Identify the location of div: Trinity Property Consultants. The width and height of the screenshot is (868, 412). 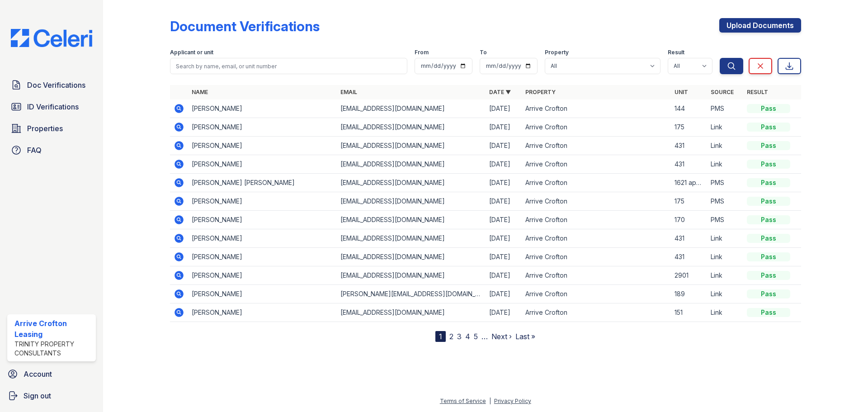
(53, 349).